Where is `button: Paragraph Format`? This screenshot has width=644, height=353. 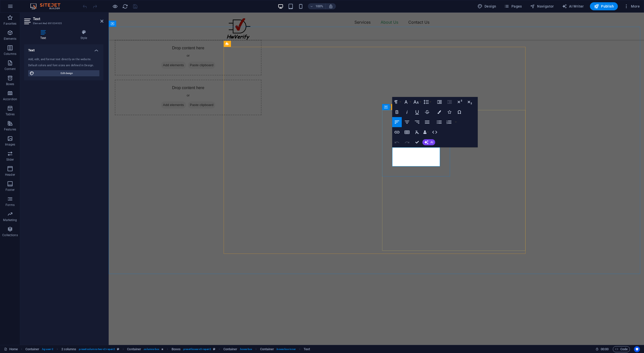
button: Paragraph Format is located at coordinates (397, 102).